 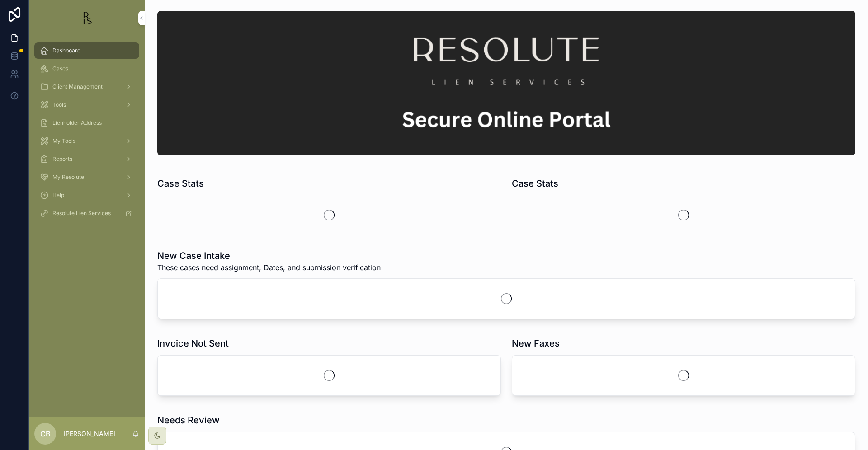 I want to click on div: scrollable content, so click(x=87, y=134).